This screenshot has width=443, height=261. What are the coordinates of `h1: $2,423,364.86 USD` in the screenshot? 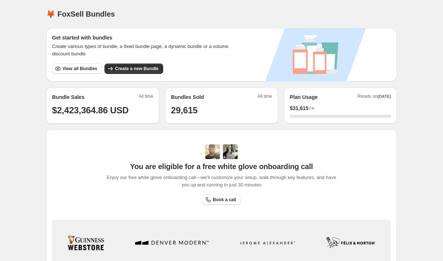 It's located at (103, 110).